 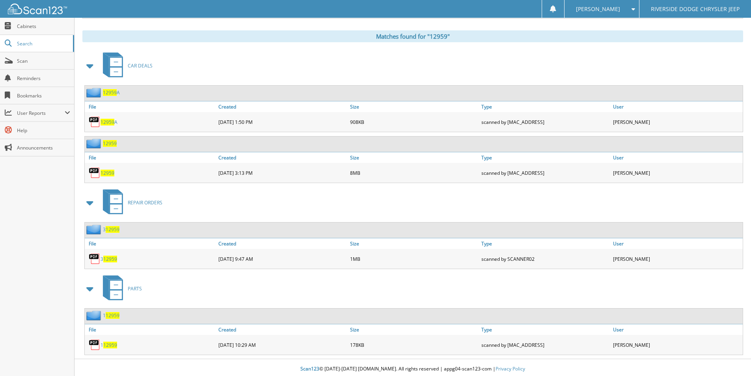 What do you see at coordinates (695, 9) in the screenshot?
I see `span: RIVERSIDE DODGE CHRYSLER JEEP` at bounding box center [695, 9].